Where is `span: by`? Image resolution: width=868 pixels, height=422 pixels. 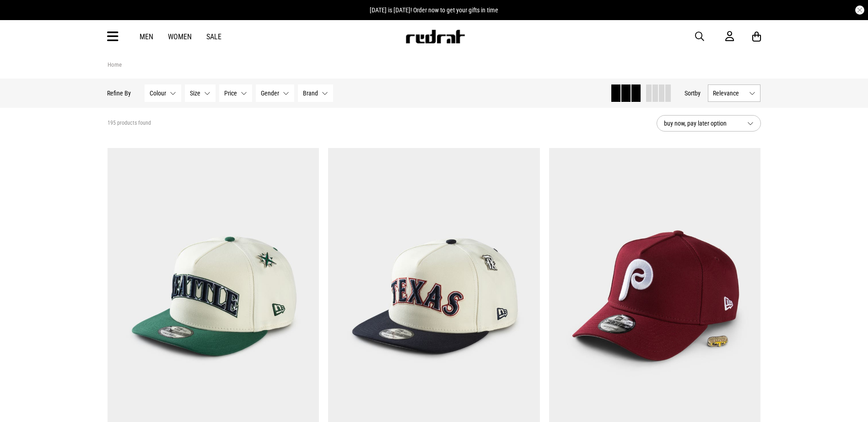 span: by is located at coordinates (698, 94).